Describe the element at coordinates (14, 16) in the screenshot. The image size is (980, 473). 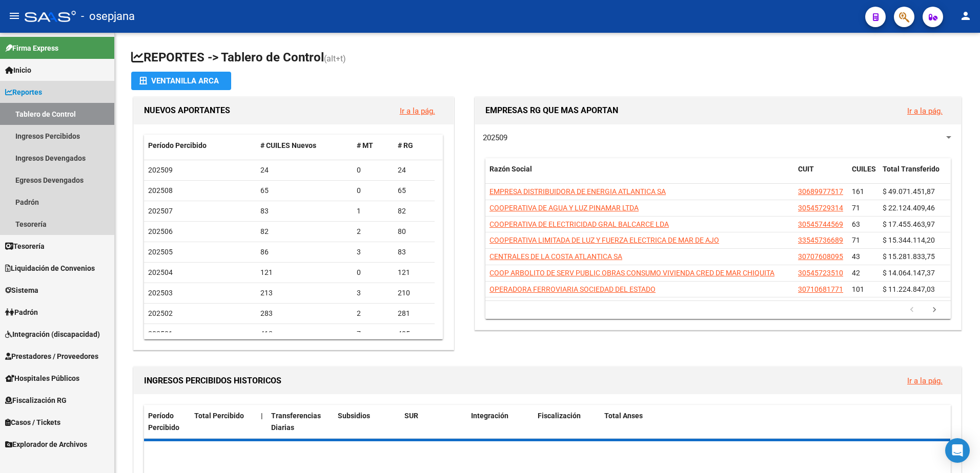
I see `mat-icon: menu` at that location.